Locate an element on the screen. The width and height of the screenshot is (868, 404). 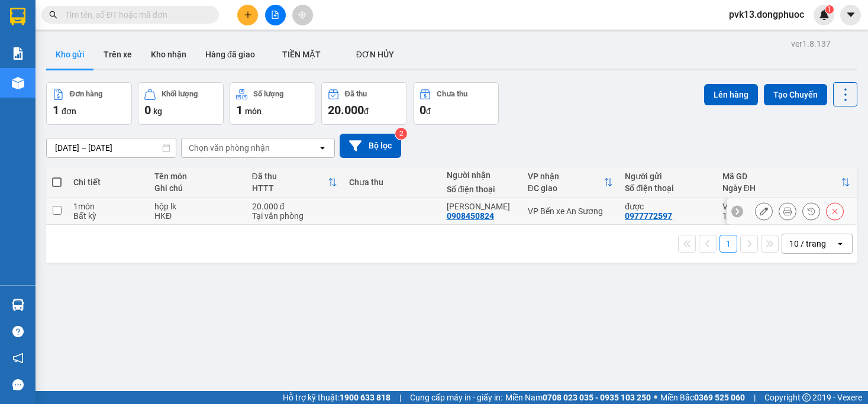
div: Người nhận is located at coordinates (481, 175).